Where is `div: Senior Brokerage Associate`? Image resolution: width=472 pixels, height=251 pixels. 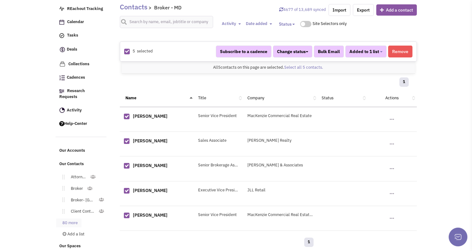
div: Senior Brokerage Associate is located at coordinates (218, 165).